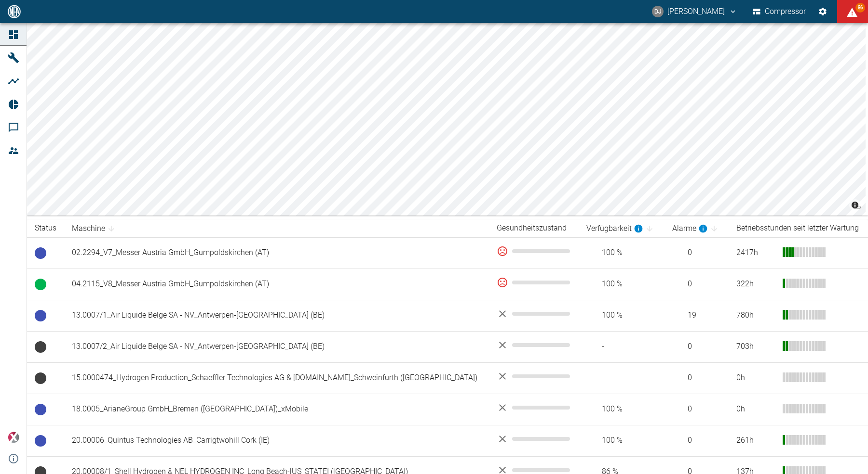  What do you see at coordinates (40, 285) in the screenshot?
I see `span: Betrieb` at bounding box center [40, 285].